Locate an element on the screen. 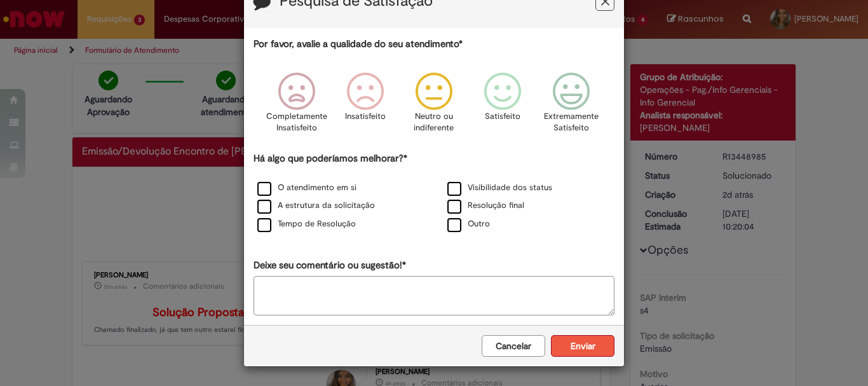 The image size is (868, 386). p: Completamente Insatisfeito is located at coordinates (297, 122).